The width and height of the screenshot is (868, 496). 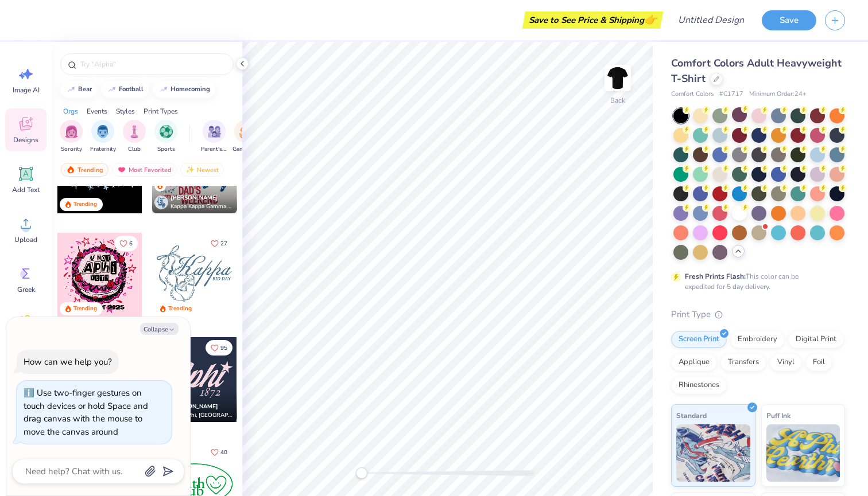 What do you see at coordinates (246, 131) in the screenshot?
I see `img: Game Day Image` at bounding box center [246, 131].